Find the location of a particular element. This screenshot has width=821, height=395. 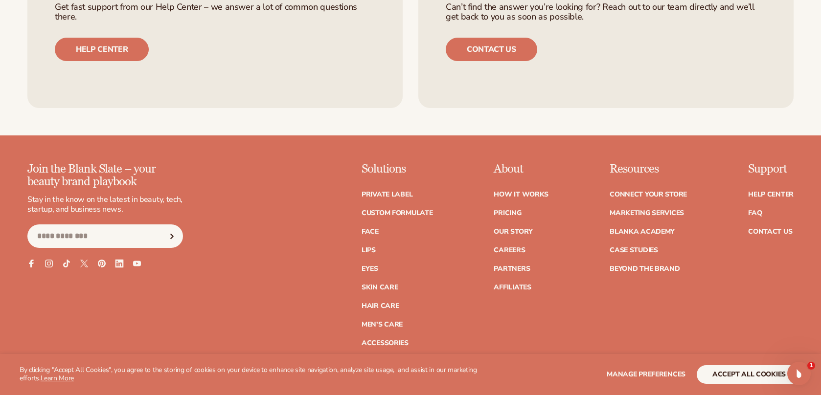

button: accept all cookies is located at coordinates (749, 375).